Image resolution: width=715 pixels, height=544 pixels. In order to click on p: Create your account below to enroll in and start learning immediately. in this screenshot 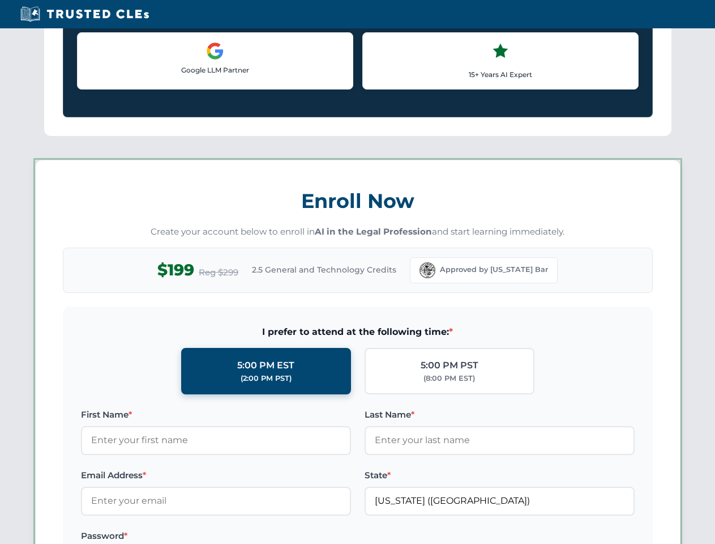, I will do `click(358, 232)`.